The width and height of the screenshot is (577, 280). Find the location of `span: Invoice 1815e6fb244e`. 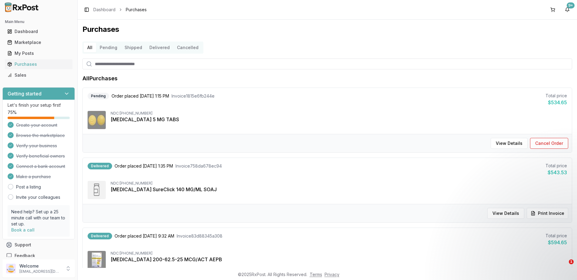

span: Invoice 1815e6fb244e is located at coordinates (193, 96).